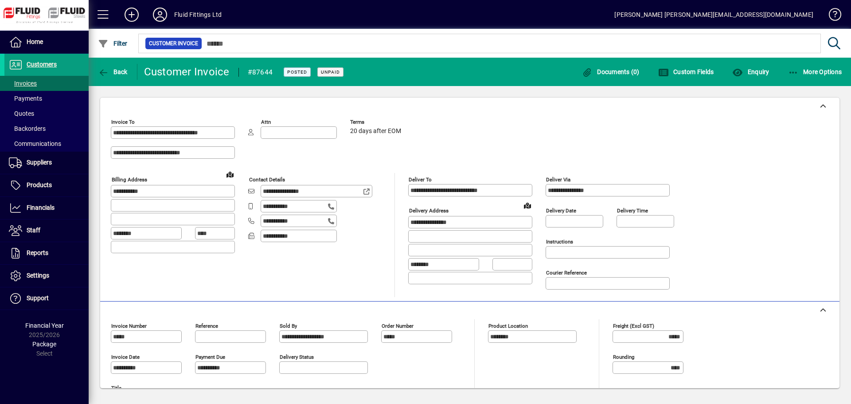 The image size is (851, 404). Describe the element at coordinates (126, 357) in the screenshot. I see `mat-label: Invoice date` at that location.